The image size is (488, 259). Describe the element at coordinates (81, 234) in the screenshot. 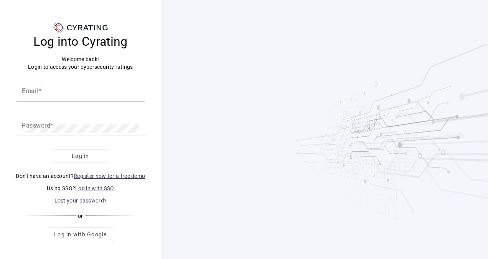

I see `button: Log in with Google` at that location.